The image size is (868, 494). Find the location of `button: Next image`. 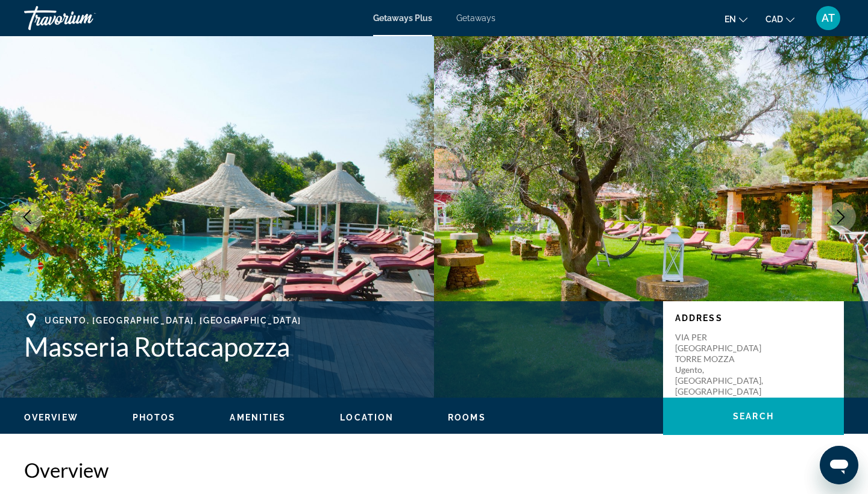

button: Next image is located at coordinates (842, 217).